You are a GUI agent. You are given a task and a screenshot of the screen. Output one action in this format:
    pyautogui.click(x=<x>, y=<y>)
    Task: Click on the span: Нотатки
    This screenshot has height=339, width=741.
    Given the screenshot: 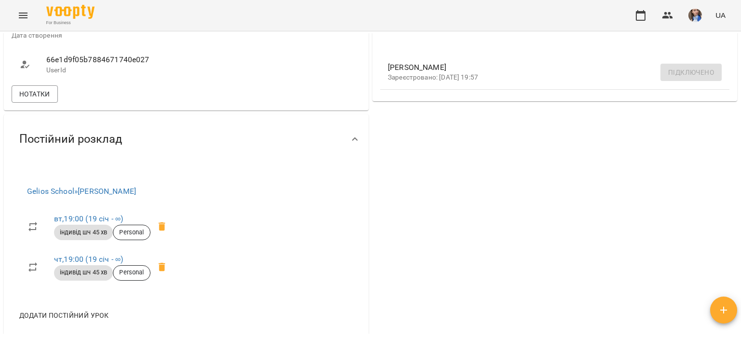 What is the action you would take?
    pyautogui.click(x=35, y=94)
    